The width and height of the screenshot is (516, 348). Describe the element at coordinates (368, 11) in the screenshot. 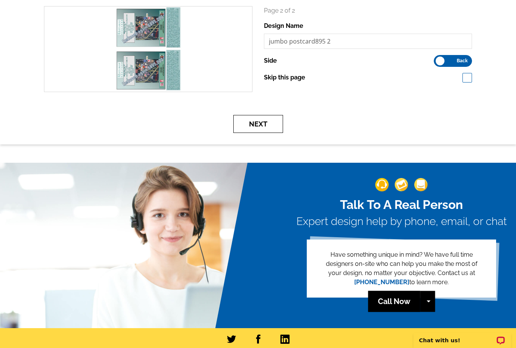

I see `p: Page 2 of 2` at that location.